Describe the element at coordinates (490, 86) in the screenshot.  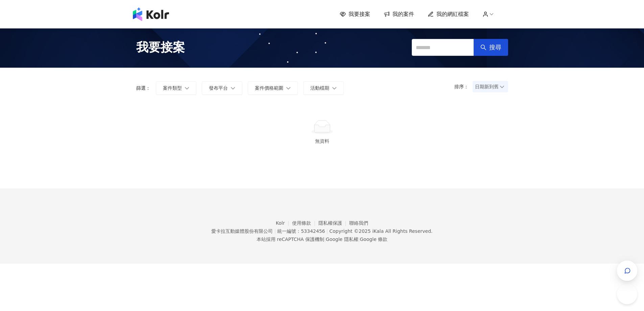
I see `span: 日期新到舊` at that location.